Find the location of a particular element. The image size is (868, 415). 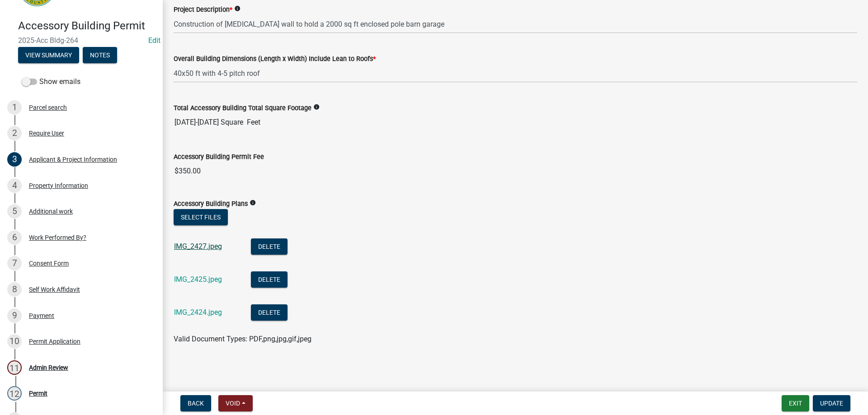

span: Valid Document Types: PDF,png,jpg,gif,jpeg is located at coordinates (242, 339).